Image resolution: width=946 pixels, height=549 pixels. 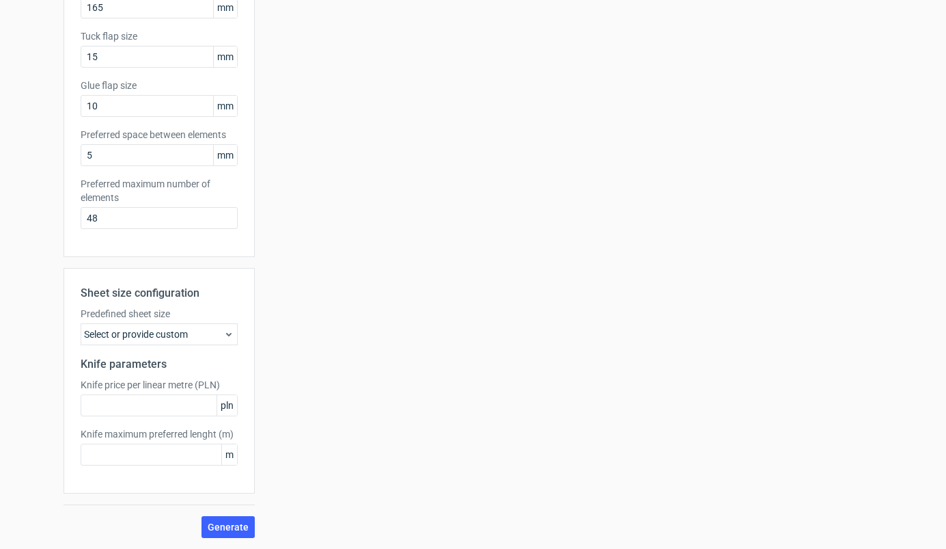 I want to click on span: Generate, so click(x=228, y=527).